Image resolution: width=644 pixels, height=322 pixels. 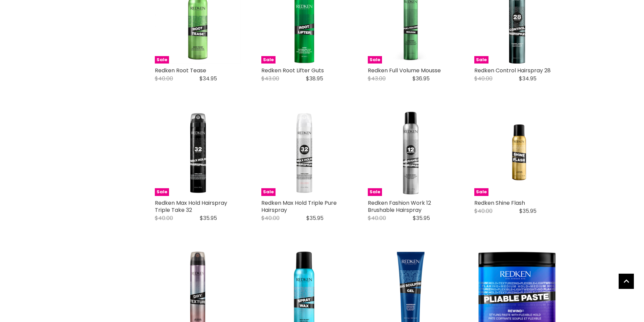 What do you see at coordinates (304, 153) in the screenshot?
I see `a: Redken Max Hold Triple Pure Hairspray Redken Max Hold Triple Pure Hairspray Sale` at bounding box center [304, 153].